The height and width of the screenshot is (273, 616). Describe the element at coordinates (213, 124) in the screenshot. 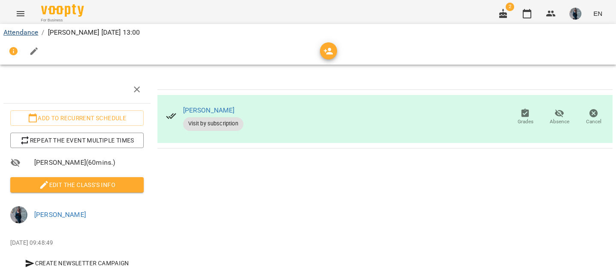

I see `span: Visit by subscription` at that location.